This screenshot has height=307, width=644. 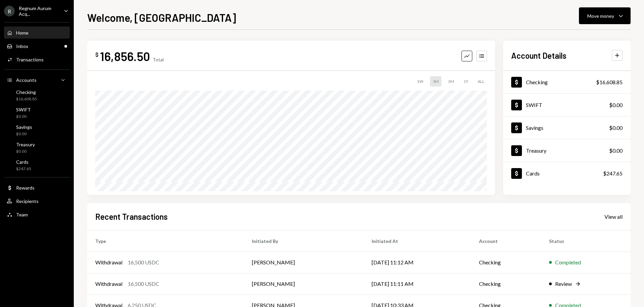 What do you see at coordinates (30, 59) in the screenshot?
I see `div: Transactions` at bounding box center [30, 59].